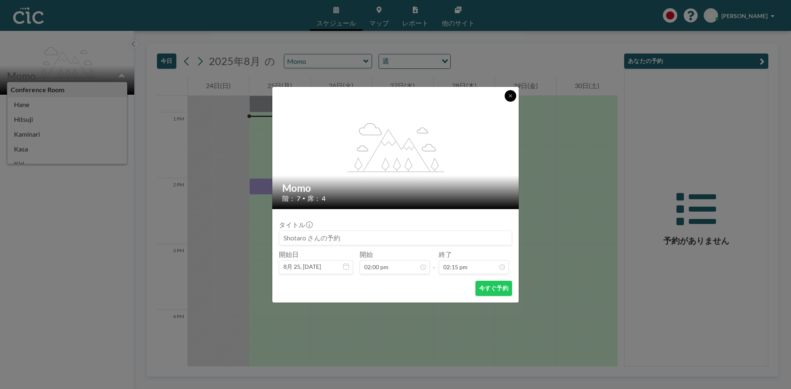 This screenshot has height=389, width=791. I want to click on span: 階： 7, so click(291, 198).